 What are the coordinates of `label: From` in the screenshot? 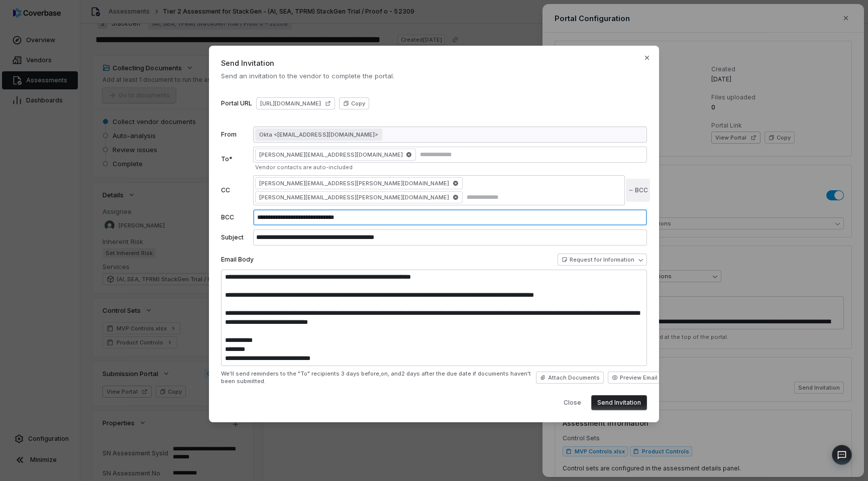 It's located at (235, 135).